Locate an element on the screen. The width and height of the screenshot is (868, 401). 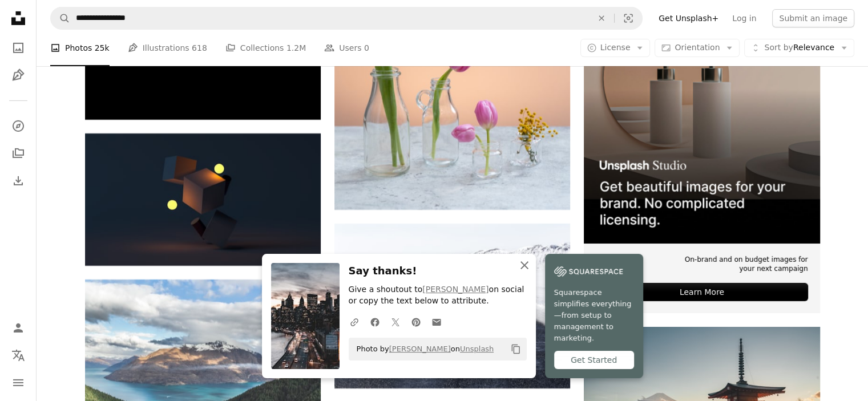
button: Orientation is located at coordinates (697, 48).